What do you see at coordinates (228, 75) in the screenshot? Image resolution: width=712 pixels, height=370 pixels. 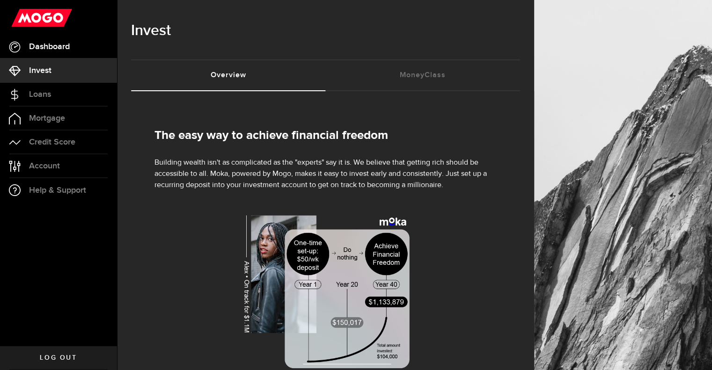 I see `a: Overview` at bounding box center [228, 75].